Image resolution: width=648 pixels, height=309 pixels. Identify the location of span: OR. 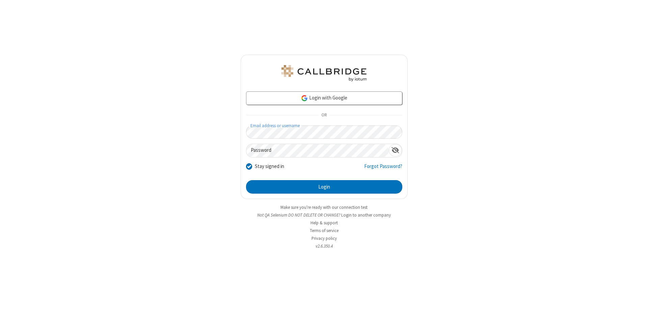
(324, 115).